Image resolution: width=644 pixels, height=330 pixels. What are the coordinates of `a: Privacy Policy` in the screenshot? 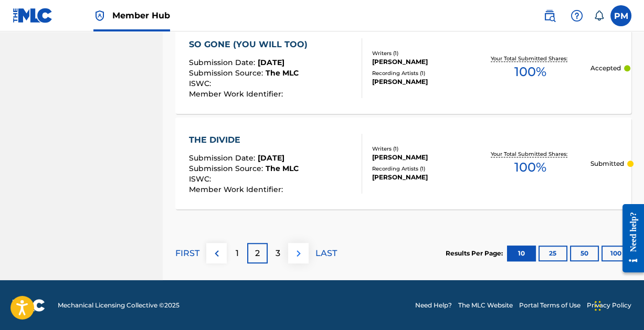 It's located at (609, 305).